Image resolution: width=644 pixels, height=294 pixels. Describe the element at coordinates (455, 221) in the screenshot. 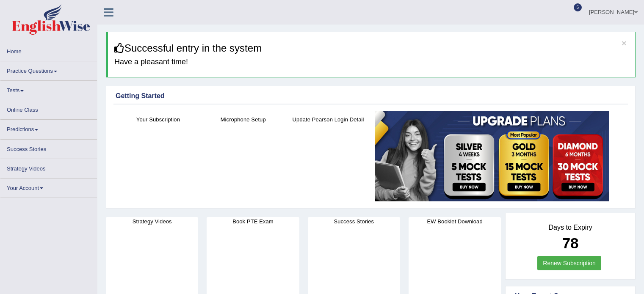

I see `h4: EW Booklet Download` at that location.